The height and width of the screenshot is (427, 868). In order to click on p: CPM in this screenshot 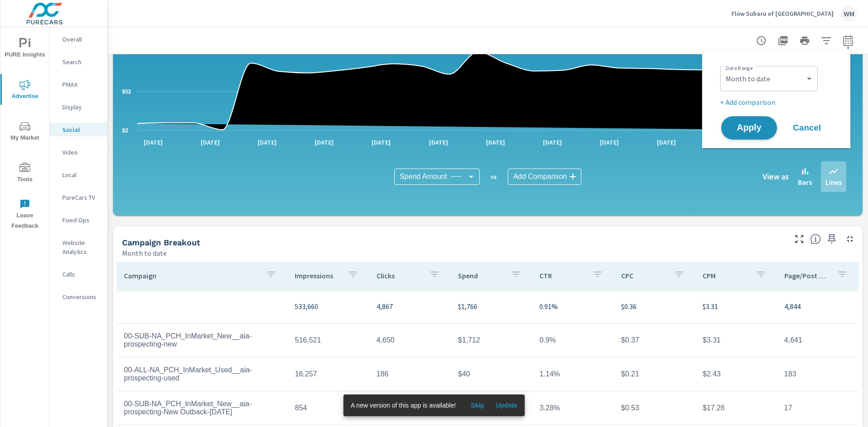, I will do `click(725, 276)`.